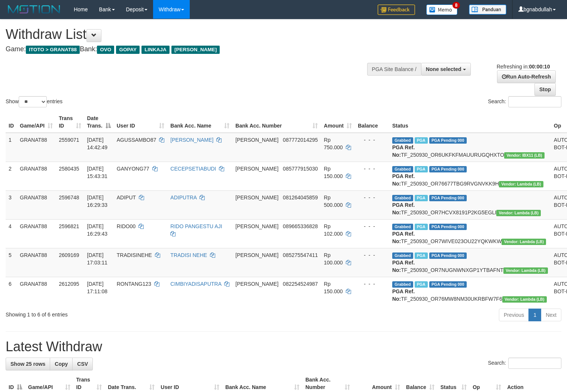 Image resolution: width=567 pixels, height=392 pixels. Describe the element at coordinates (11, 147) in the screenshot. I see `td: 1` at that location.